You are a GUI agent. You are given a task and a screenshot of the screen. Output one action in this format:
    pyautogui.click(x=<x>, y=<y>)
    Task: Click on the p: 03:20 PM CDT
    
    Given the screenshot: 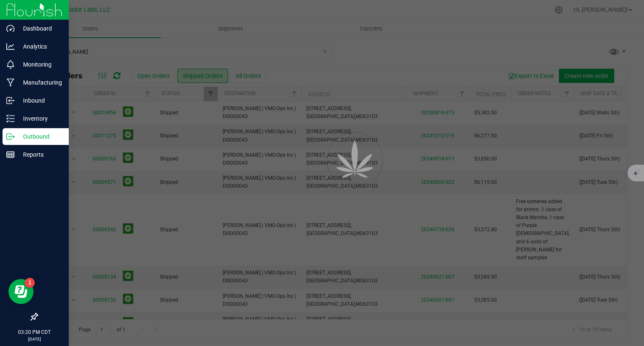 What is the action you would take?
    pyautogui.click(x=34, y=333)
    